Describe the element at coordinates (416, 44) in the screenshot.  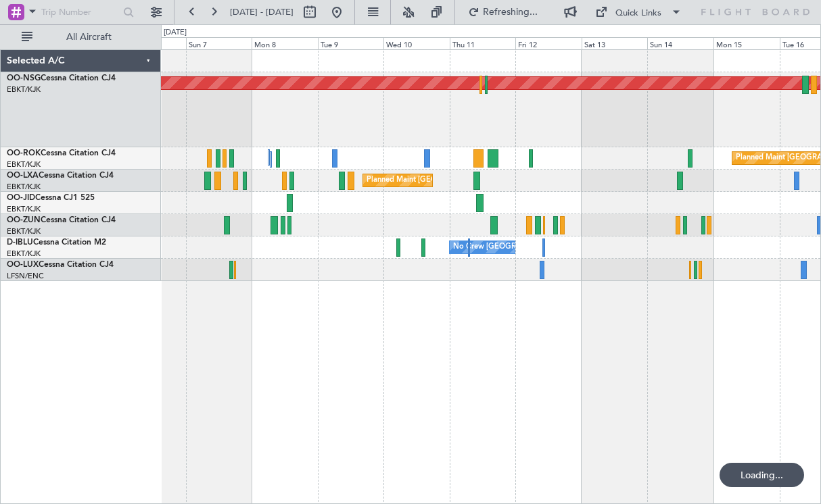
I see `div: Wed 10` at that location.